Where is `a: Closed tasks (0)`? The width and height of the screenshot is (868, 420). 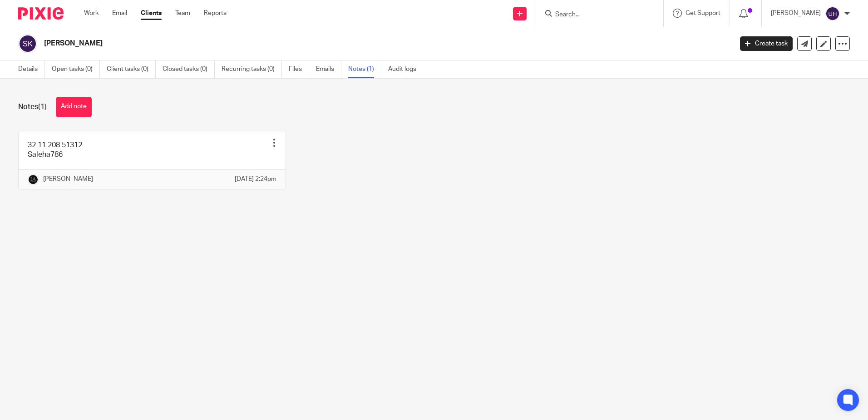
a: Closed tasks (0) is located at coordinates (189, 69).